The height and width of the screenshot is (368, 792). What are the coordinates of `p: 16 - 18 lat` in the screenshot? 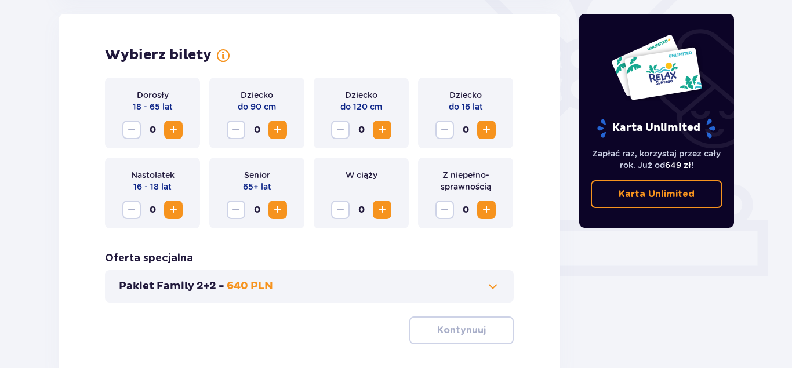 It's located at (153, 187).